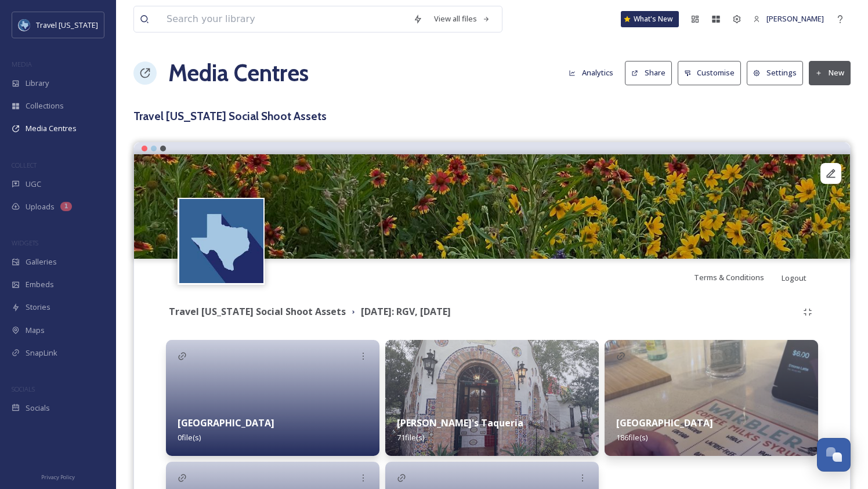 The height and width of the screenshot is (489, 868). Describe the element at coordinates (41, 353) in the screenshot. I see `span: SnapLink` at that location.